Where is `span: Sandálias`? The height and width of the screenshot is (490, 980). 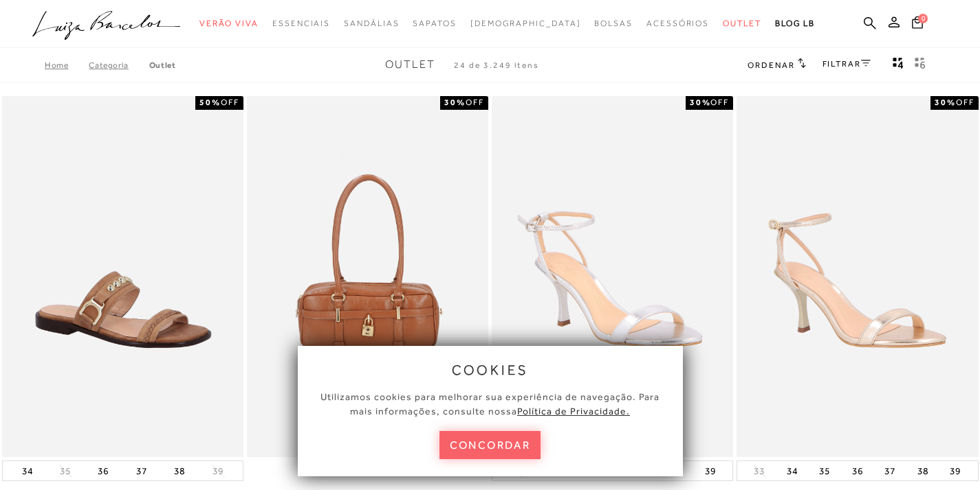 span: Sandálias is located at coordinates (371, 23).